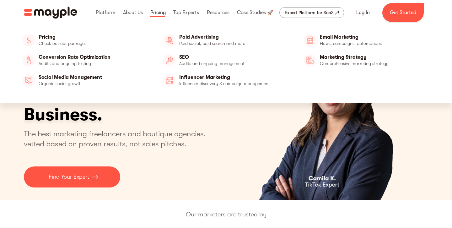 The height and width of the screenshot is (228, 452). What do you see at coordinates (330, 112) in the screenshot?
I see `div: 2 of 4` at bounding box center [330, 112].